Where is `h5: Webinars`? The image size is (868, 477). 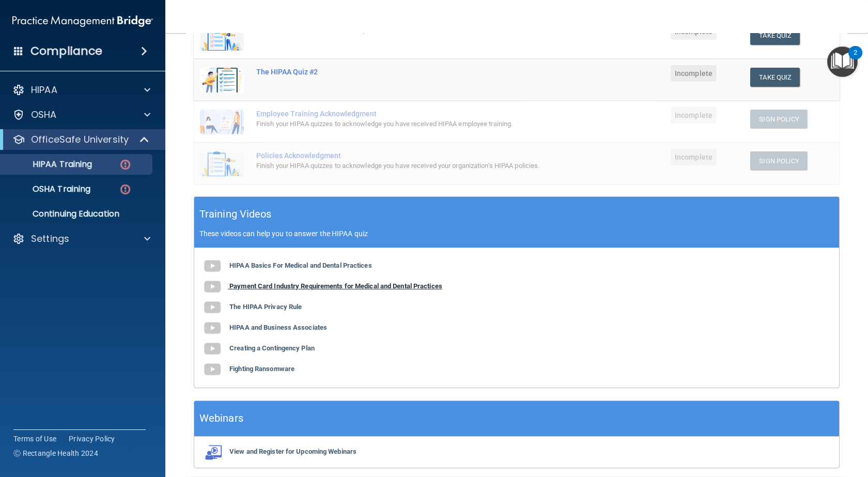
h5: Webinars is located at coordinates (222, 418).